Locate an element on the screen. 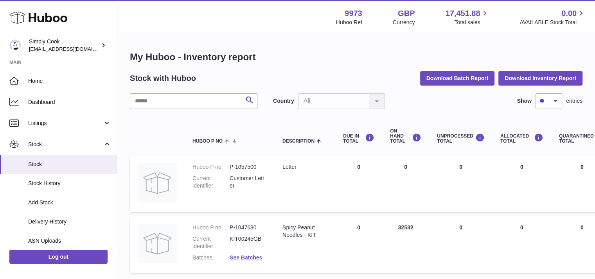  span: Add Stock is located at coordinates (70, 203).